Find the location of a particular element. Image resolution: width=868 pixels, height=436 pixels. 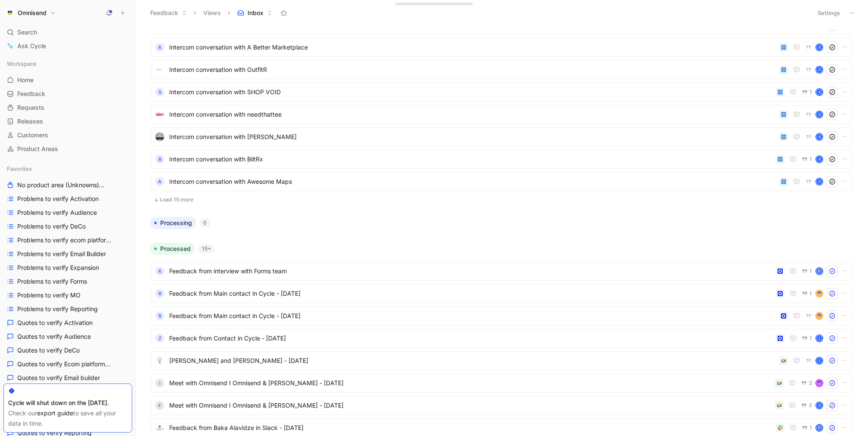

a: logoIntercom conversation with needthatteeK is located at coordinates (501, 114).